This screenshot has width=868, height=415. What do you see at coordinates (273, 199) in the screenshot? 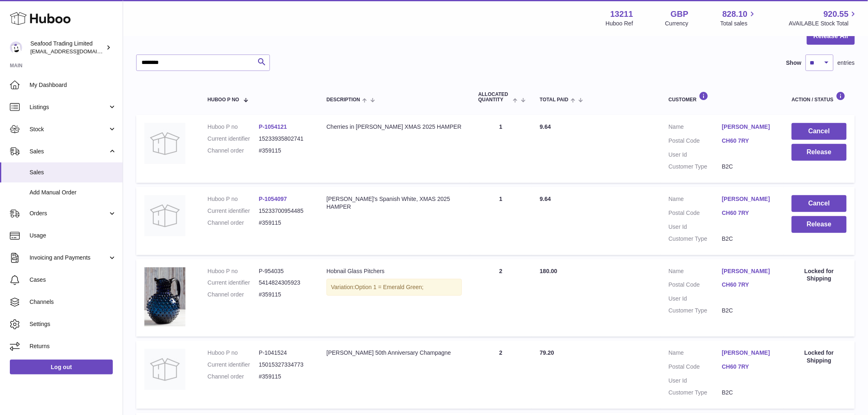
I see `a: P-1054097` at bounding box center [273, 199].